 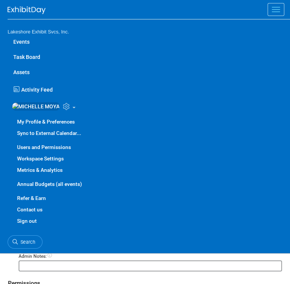 What do you see at coordinates (25, 242) in the screenshot?
I see `a: Search` at bounding box center [25, 242].